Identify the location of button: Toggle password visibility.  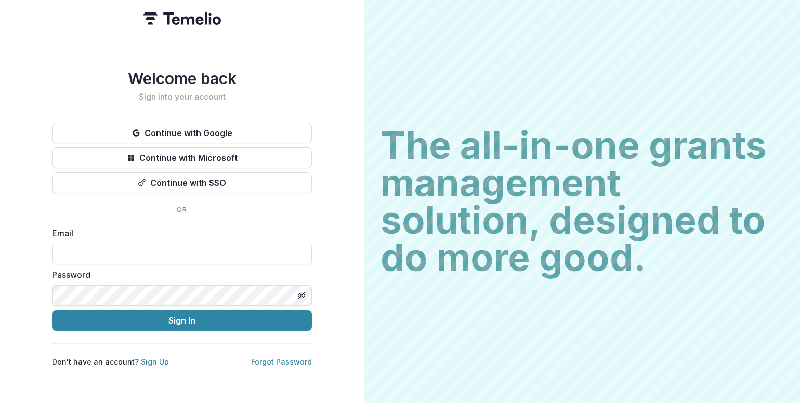
(302, 296).